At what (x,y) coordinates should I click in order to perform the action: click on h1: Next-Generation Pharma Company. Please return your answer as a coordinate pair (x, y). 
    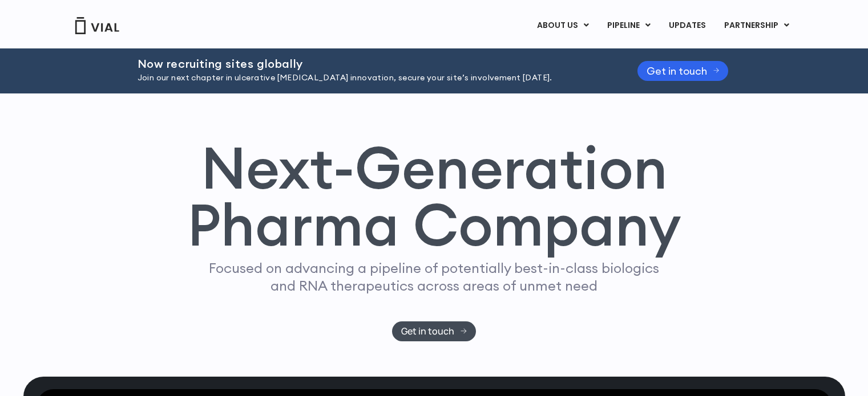
    Looking at the image, I should click on (434, 197).